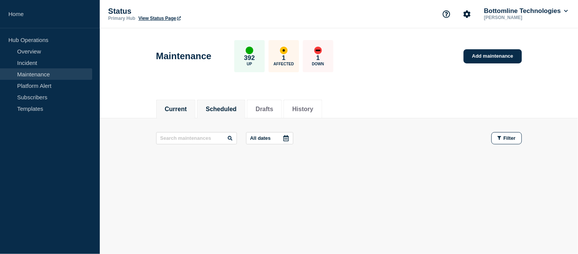 Image resolution: width=578 pixels, height=254 pixels. Describe the element at coordinates (184, 56) in the screenshot. I see `h1: Maintenance` at that location.